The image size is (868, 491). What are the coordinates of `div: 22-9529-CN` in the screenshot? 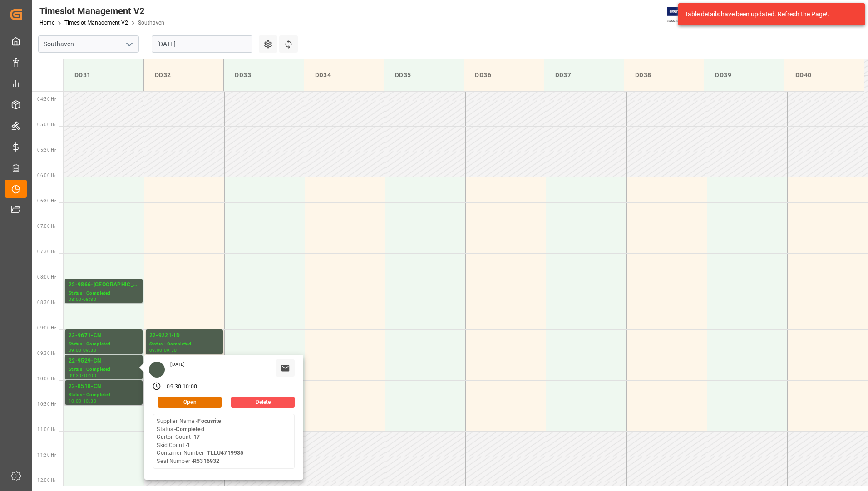 It's located at (103, 362).